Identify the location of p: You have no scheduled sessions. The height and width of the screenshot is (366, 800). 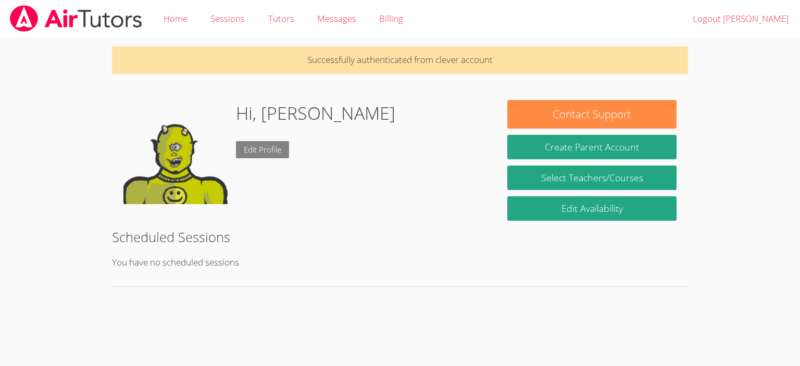
(400, 263).